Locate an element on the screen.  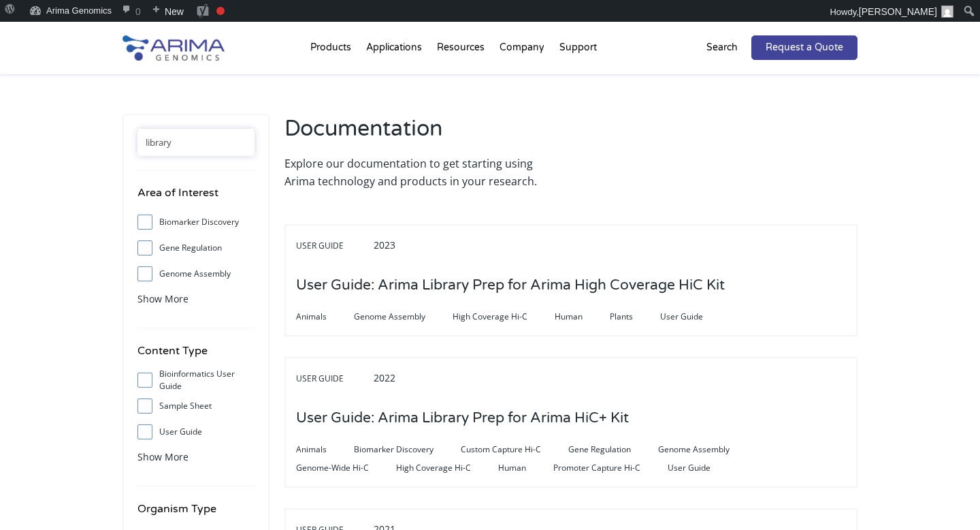
label: Biomarker Discovery is located at coordinates (196, 222).